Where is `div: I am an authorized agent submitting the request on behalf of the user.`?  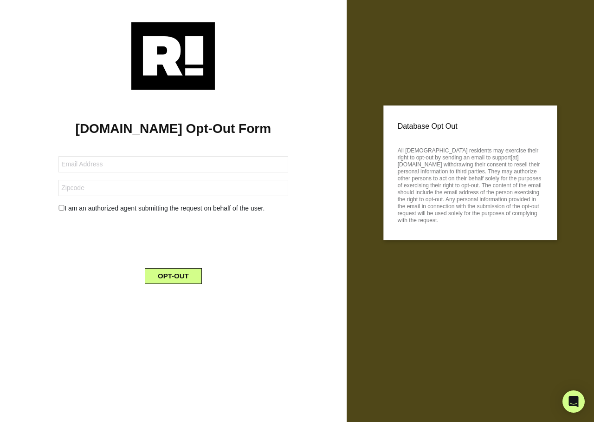 div: I am an authorized agent submitting the request on behalf of the user. is located at coordinates (173, 208).